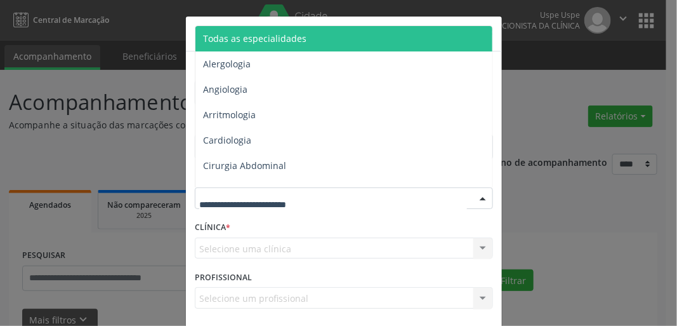 The width and height of the screenshot is (677, 326). Describe the element at coordinates (489, 32) in the screenshot. I see `button: Close` at that location.